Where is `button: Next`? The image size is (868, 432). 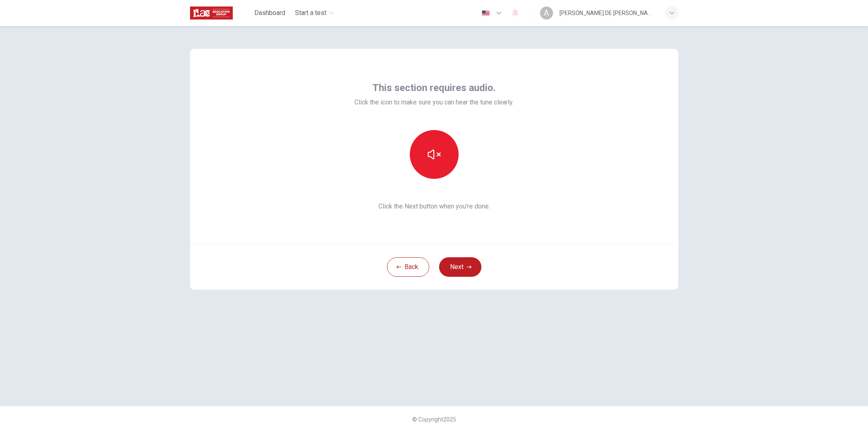 button: Next is located at coordinates (460, 267).